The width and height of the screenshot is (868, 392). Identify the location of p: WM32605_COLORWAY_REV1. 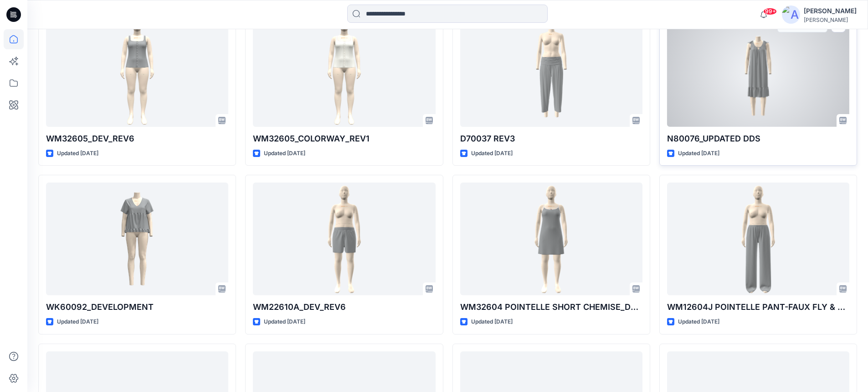
(344, 139).